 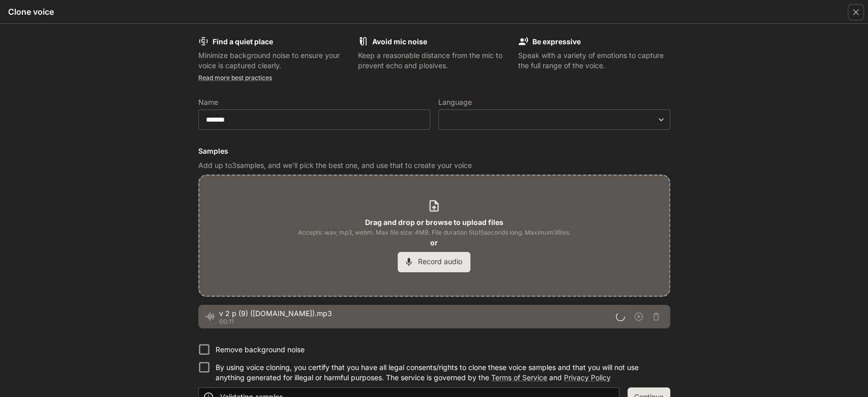 What do you see at coordinates (556, 41) in the screenshot?
I see `b: Be expressive` at bounding box center [556, 41].